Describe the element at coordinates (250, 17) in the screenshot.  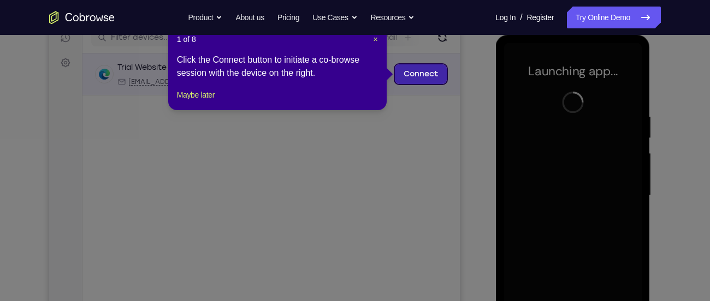
I see `a: About us` at that location.